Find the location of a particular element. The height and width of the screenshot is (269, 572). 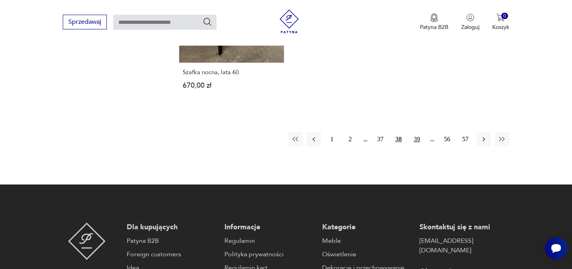

p: Informacje is located at coordinates (269, 227).